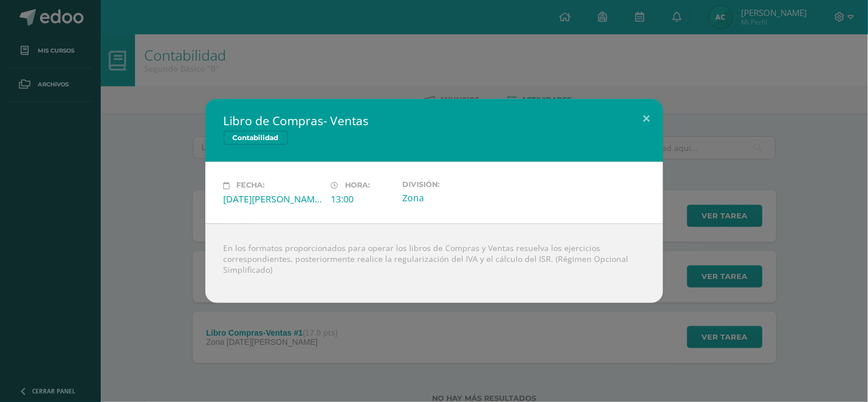 Image resolution: width=868 pixels, height=402 pixels. Describe the element at coordinates (434, 263) in the screenshot. I see `div: En los formatos proporcionados para operar los libros de Compras y Ventas resuelva los ejercicios...` at that location.